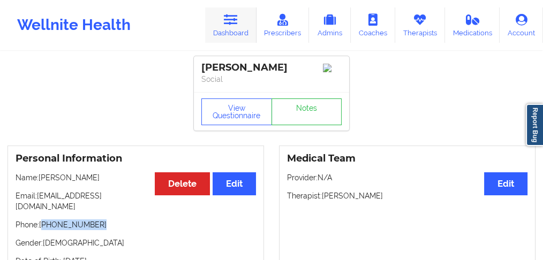 The width and height of the screenshot is (543, 260). Describe the element at coordinates (521, 25) in the screenshot. I see `a: Account` at that location.